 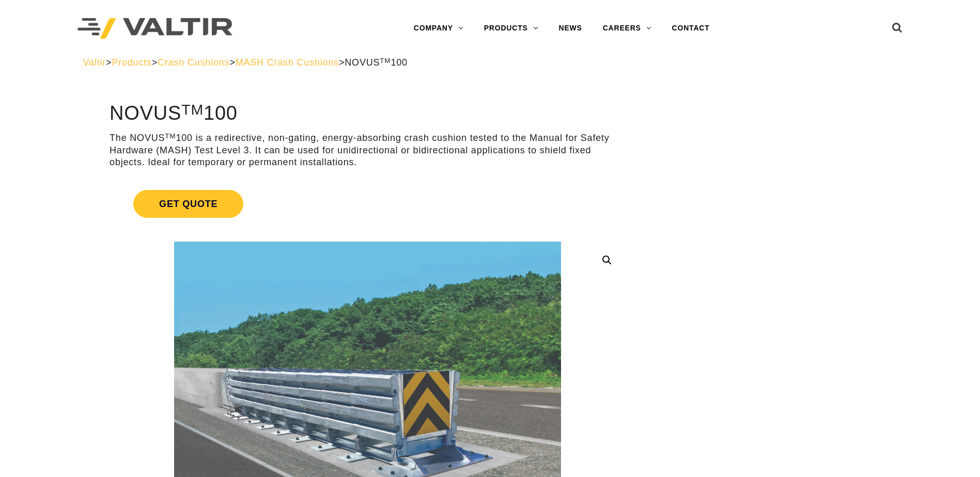 I want to click on a: MASH Crash Cushions, so click(x=287, y=62).